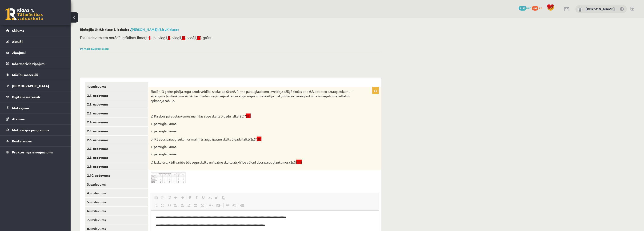  I want to click on a: 3. uzdevums, so click(116, 184).